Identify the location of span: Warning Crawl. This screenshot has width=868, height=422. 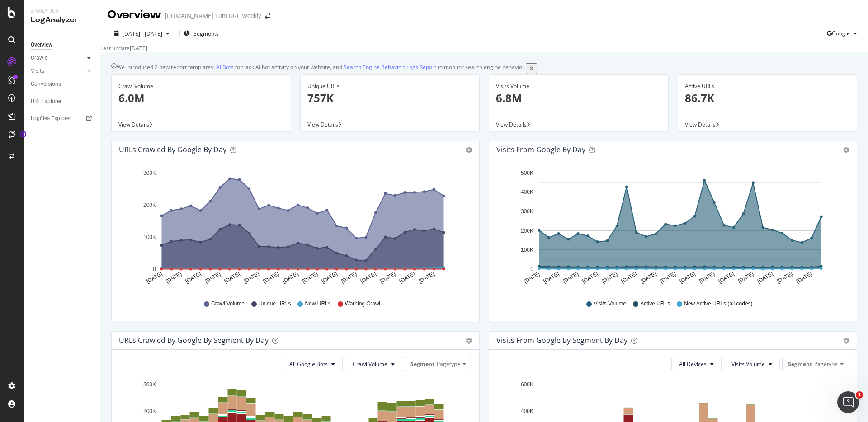
(363, 304).